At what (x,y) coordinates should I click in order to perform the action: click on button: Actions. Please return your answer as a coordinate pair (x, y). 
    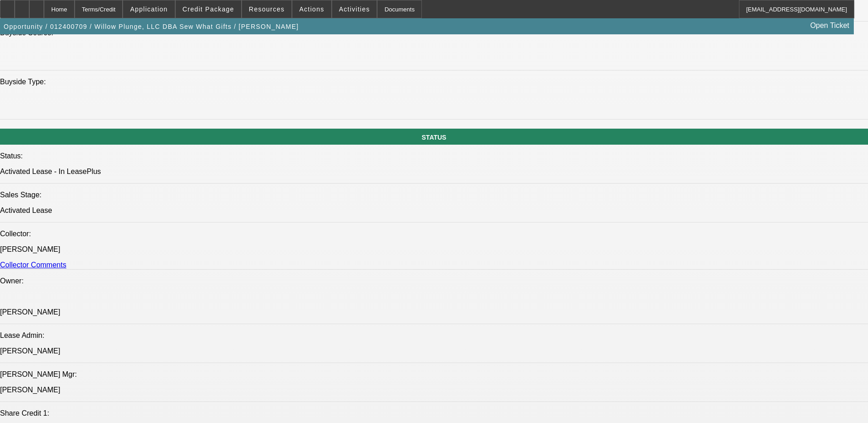
    Looking at the image, I should click on (311, 9).